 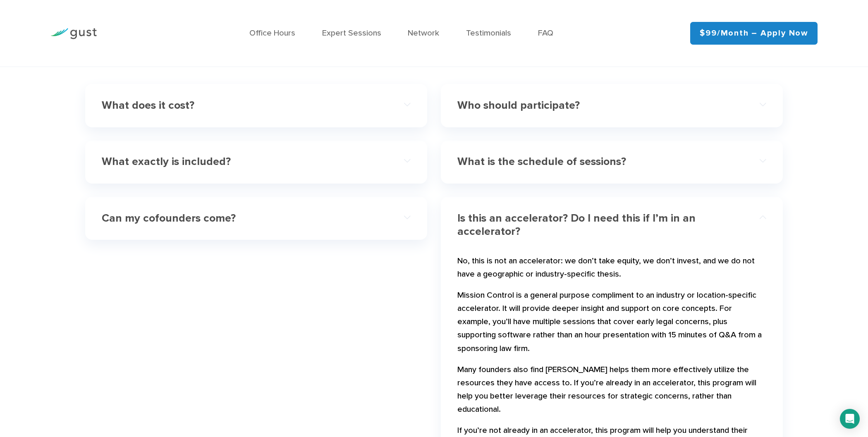 What do you see at coordinates (596, 105) in the screenshot?
I see `h4: Who should participate?` at bounding box center [596, 105].